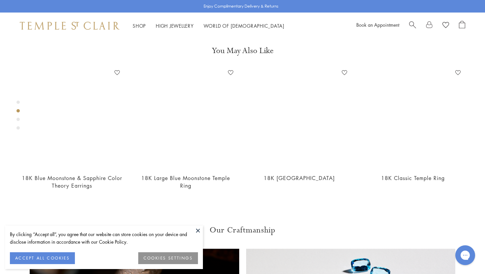  I want to click on button: COOKIES SETTINGS, so click(168, 258).